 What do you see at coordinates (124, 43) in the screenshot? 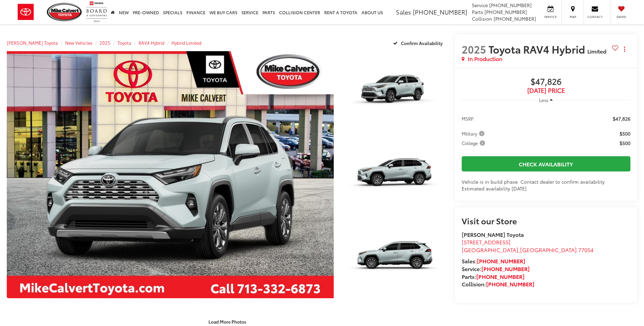
I see `span: Toyota` at bounding box center [124, 43].